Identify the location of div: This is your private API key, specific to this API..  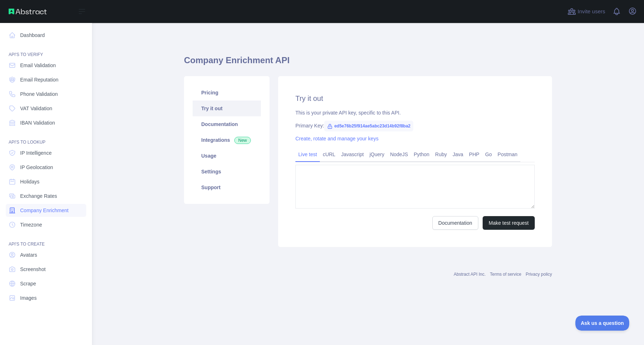
(415, 113).